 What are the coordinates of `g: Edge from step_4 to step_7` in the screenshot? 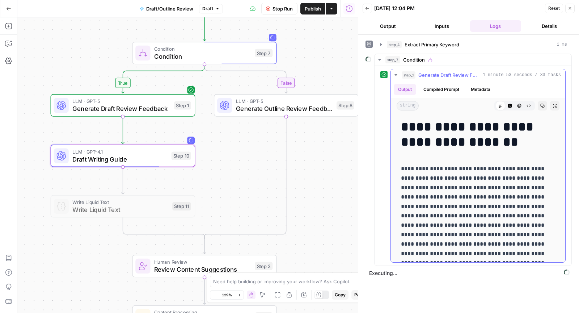 It's located at (205, 27).